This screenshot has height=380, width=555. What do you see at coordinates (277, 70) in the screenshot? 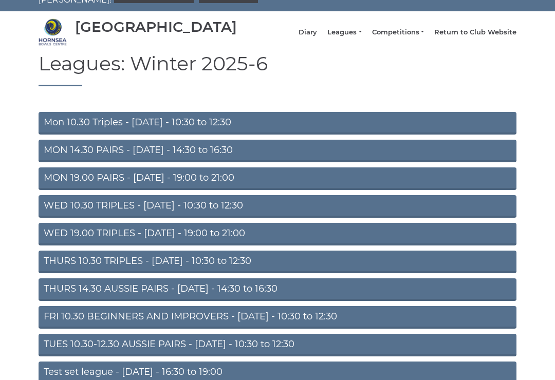
I see `h1: Leagues: Winter 2025-6` at bounding box center [277, 70].